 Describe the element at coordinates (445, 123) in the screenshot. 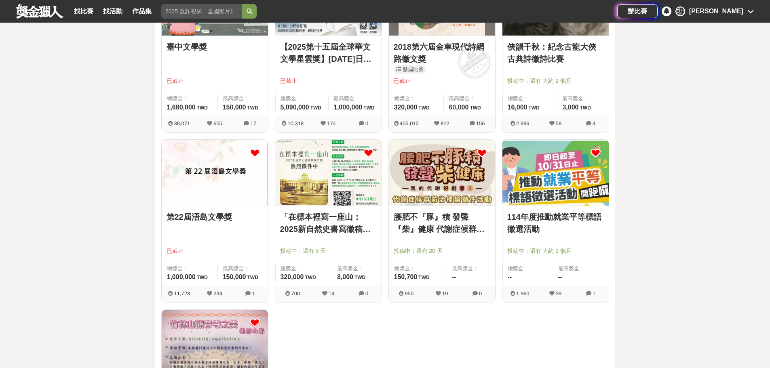

I see `span: 812` at that location.